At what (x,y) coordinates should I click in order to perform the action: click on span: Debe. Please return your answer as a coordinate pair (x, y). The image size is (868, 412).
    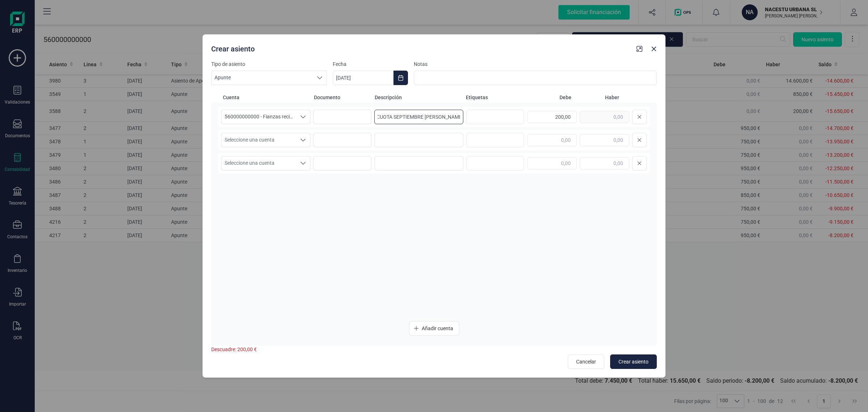
    Looking at the image, I should click on (549, 97).